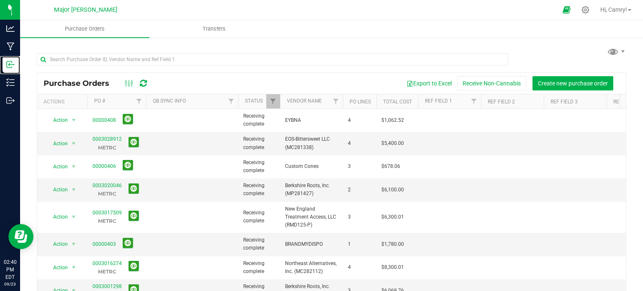 This screenshot has width=643, height=291. What do you see at coordinates (393, 120) in the screenshot?
I see `span: $1,062.52` at bounding box center [393, 120].